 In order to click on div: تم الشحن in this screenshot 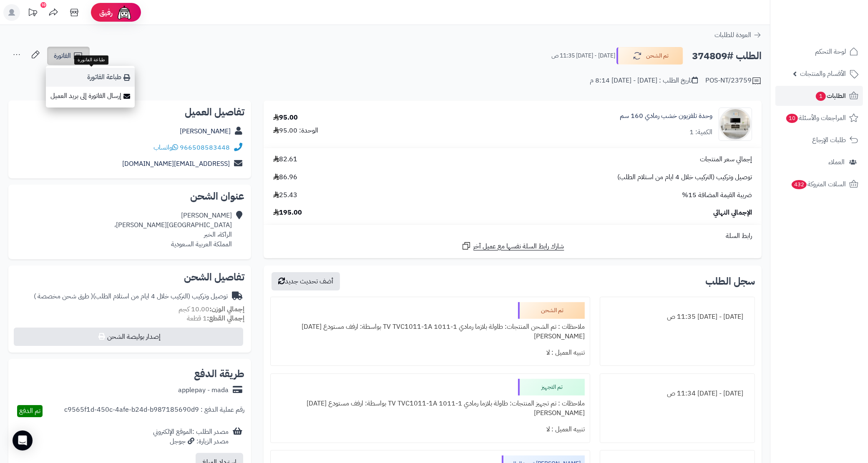, I will do `click(551, 311)`.